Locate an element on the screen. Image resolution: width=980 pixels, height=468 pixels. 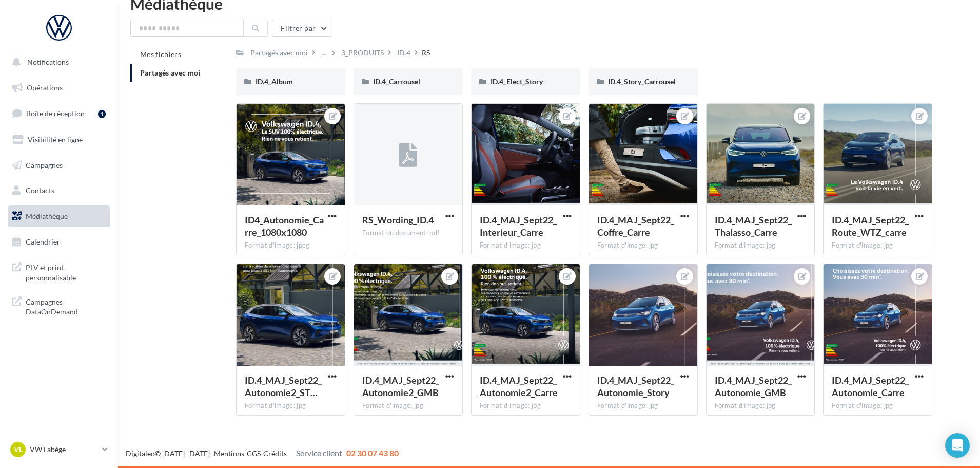
a: Crédits is located at coordinates (275, 453).